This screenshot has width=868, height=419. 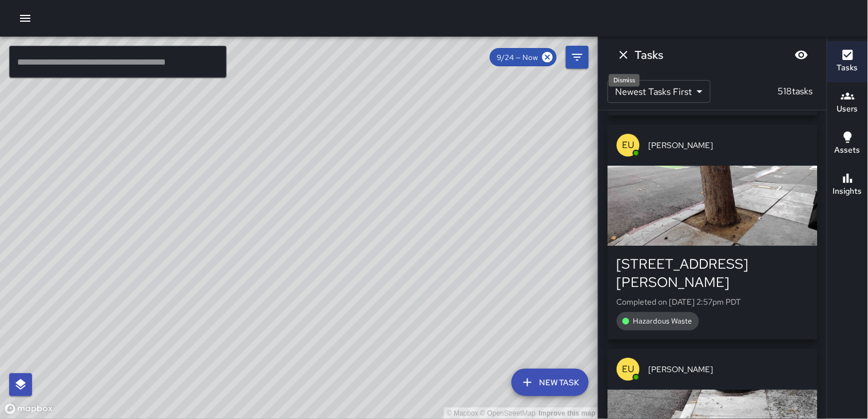 I want to click on div: Dismiss, so click(x=625, y=81).